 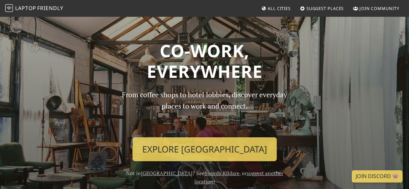 I want to click on span: All Cities, so click(x=279, y=8).